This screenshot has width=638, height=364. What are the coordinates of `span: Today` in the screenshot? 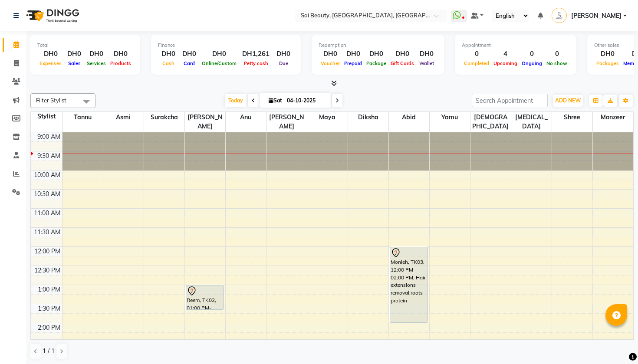 It's located at (236, 100).